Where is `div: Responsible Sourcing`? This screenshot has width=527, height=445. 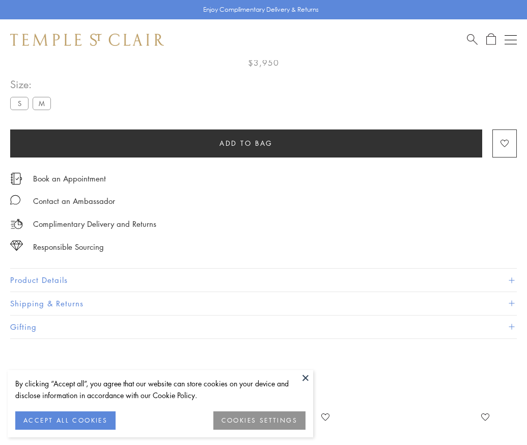
div: Responsible Sourcing is located at coordinates (68, 247).